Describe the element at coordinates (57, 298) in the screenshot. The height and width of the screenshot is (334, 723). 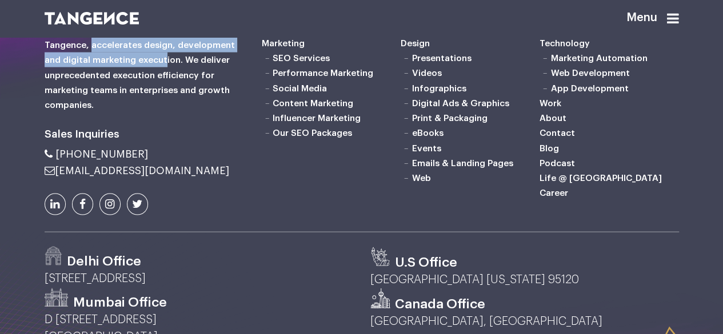
I see `img: Path-530.png` at that location.